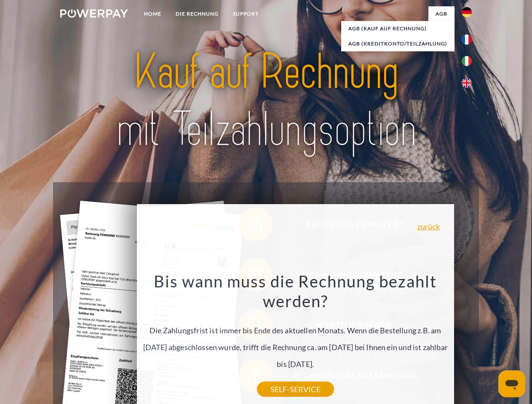 This screenshot has width=532, height=404. What do you see at coordinates (197, 14) in the screenshot?
I see `a: DIE RECHNUNG` at bounding box center [197, 14].